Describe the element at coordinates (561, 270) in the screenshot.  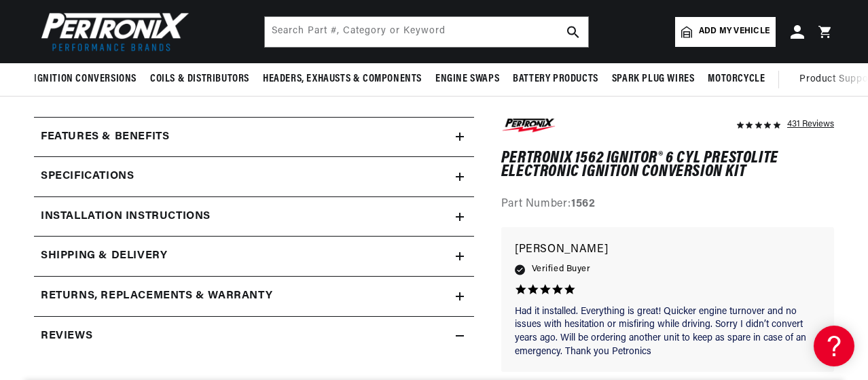
I see `span: Verified Buyer` at that location.